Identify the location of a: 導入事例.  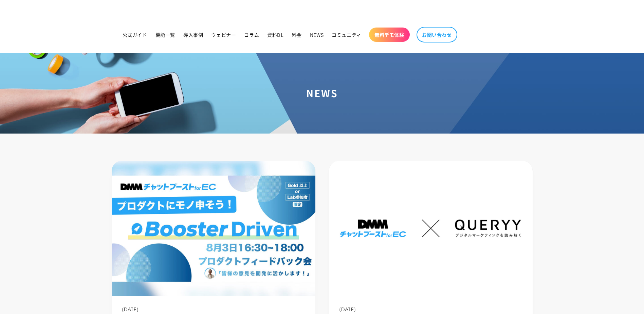
(193, 35).